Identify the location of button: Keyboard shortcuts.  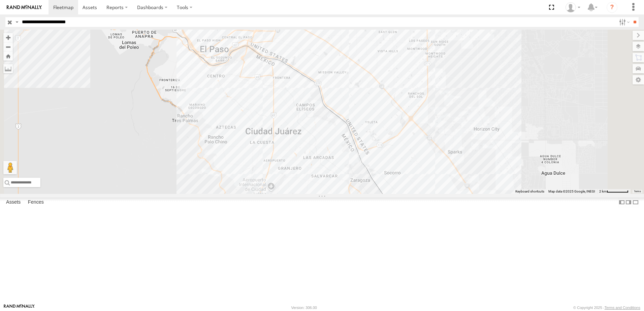
(530, 191).